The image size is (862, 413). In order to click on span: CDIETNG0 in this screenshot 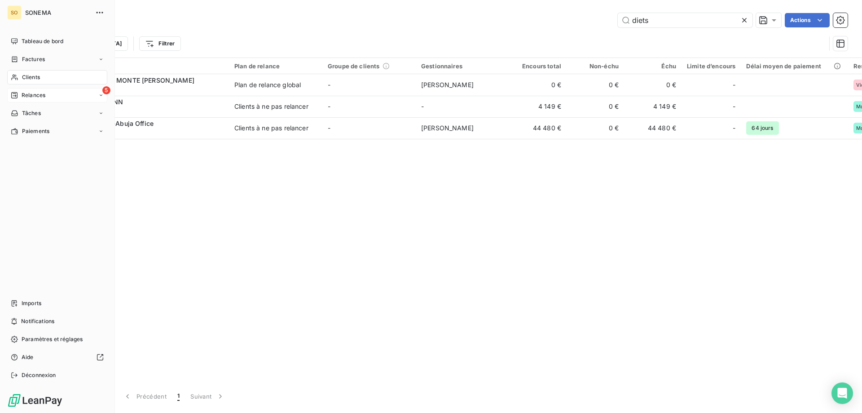, I will do `click(143, 111)`.